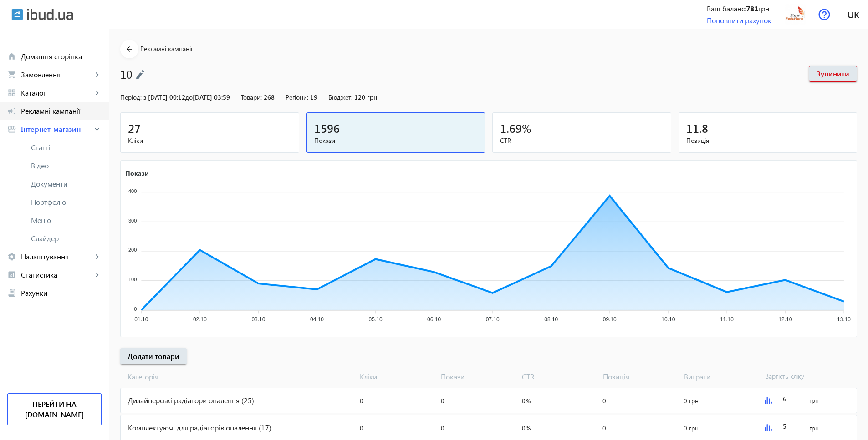  Describe the element at coordinates (132, 191) in the screenshot. I see `tspan: 400` at that location.